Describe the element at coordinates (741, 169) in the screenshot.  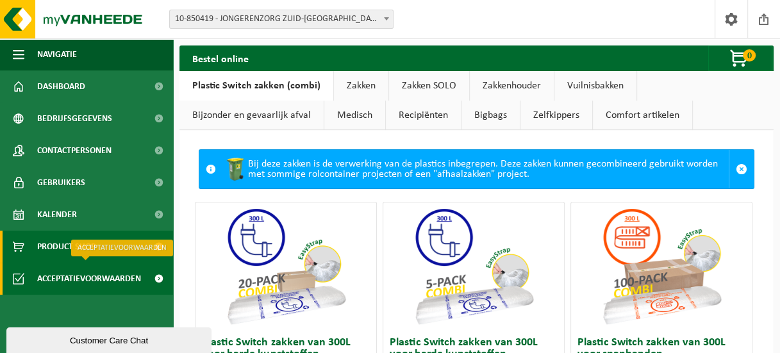
I see `a: Sluit melding` at that location.